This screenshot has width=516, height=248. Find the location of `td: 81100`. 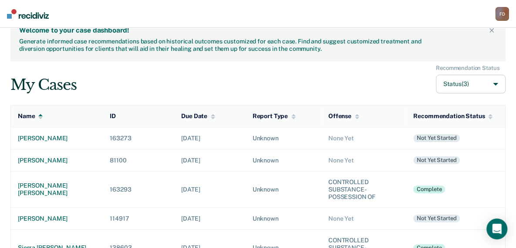

td: 81100 is located at coordinates (138, 160).